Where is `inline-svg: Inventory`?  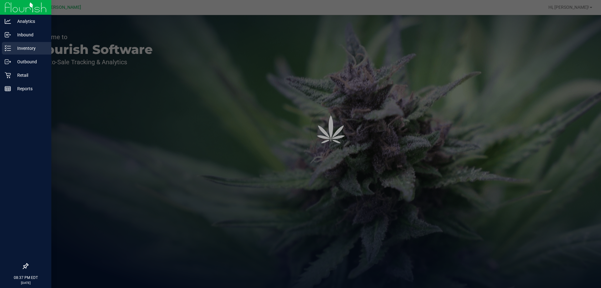
inline-svg: Inventory is located at coordinates (8, 48).